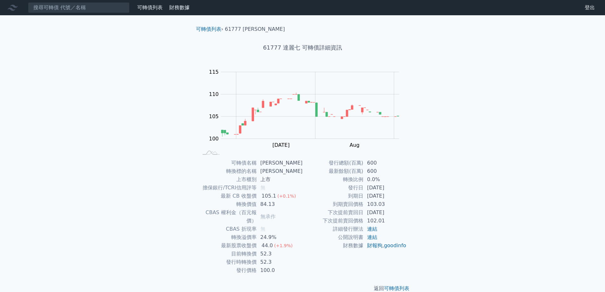 The height and width of the screenshot is (292, 605). Describe the element at coordinates (227, 204) in the screenshot. I see `td: 轉換價值` at that location.